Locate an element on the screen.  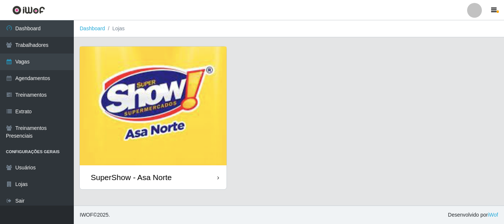
a: iWof is located at coordinates (493, 215).